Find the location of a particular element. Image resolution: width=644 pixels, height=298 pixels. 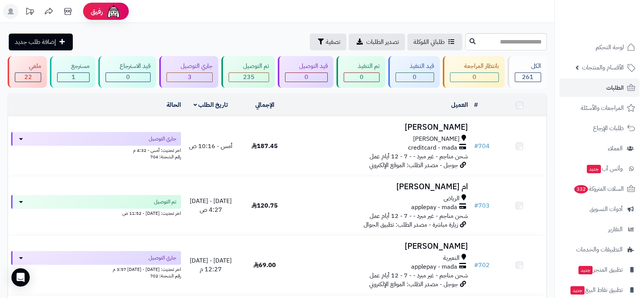

span: لوحة التحكم is located at coordinates (610, 47).